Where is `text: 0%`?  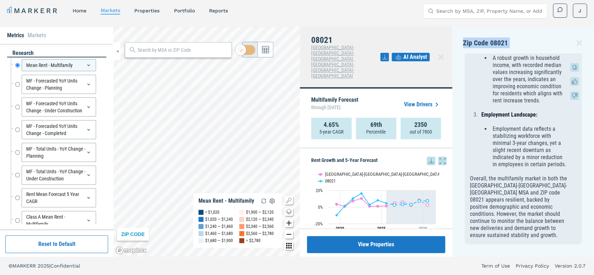
text: 0% is located at coordinates (320, 207).